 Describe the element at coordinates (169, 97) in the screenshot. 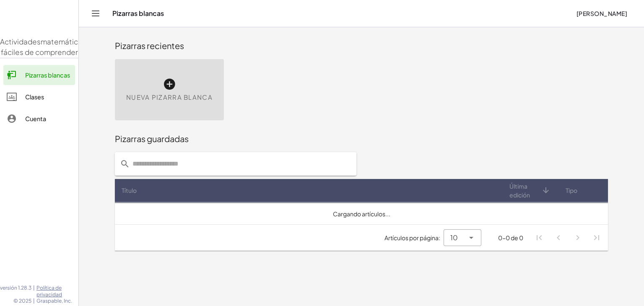

I see `font: Nueva pizarra blanca` at that location.